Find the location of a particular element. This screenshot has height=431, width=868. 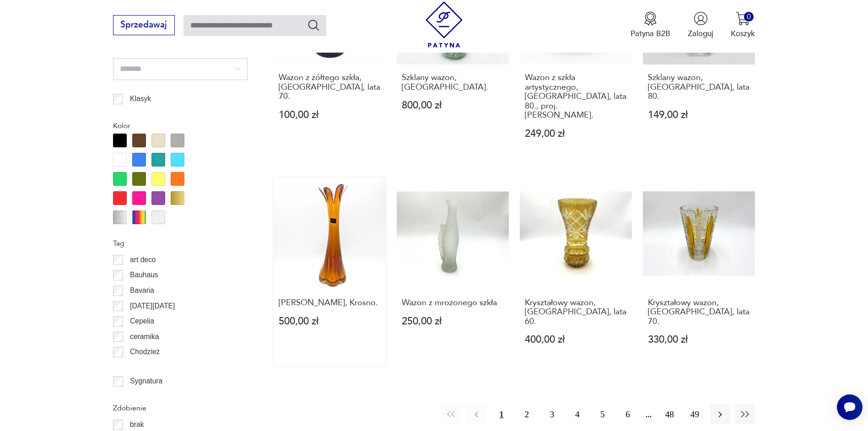

button: Patyna B2B is located at coordinates (651, 25).